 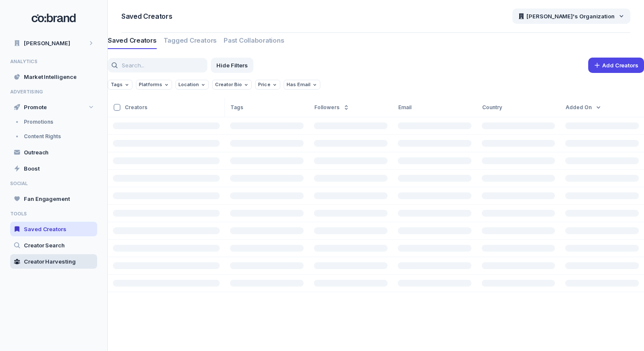 I want to click on input: Search..., so click(x=158, y=65).